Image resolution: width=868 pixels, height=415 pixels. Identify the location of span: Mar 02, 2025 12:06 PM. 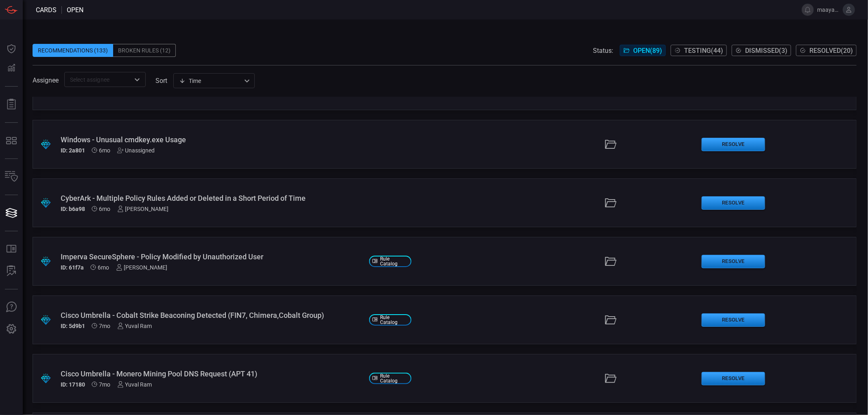
(104, 268).